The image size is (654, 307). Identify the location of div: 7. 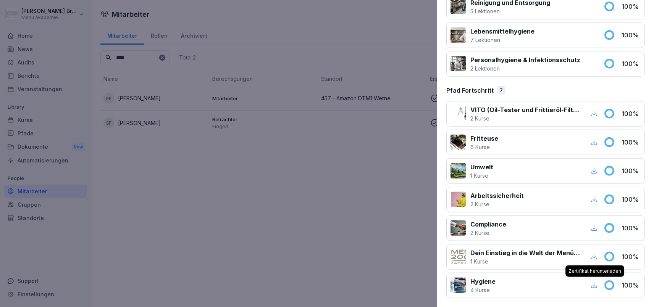
(501, 90).